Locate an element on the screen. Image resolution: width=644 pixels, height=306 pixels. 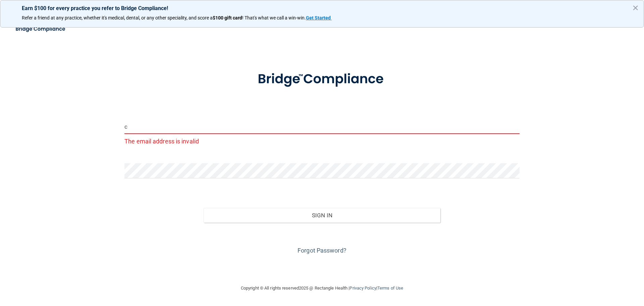
a: Forgot Password? is located at coordinates (322, 250).